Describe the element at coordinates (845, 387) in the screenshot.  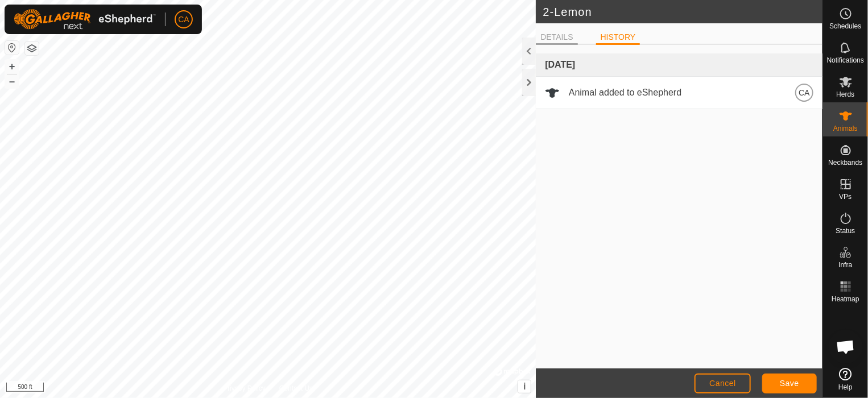
I see `span: Help` at that location.